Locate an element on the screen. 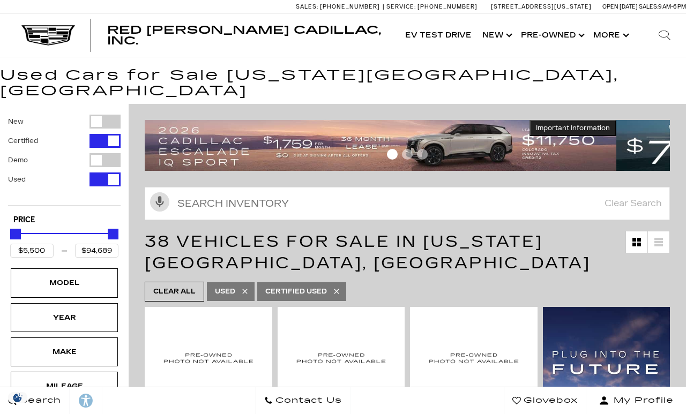 The image size is (686, 414). span: Go to slide 1 is located at coordinates (392, 154).